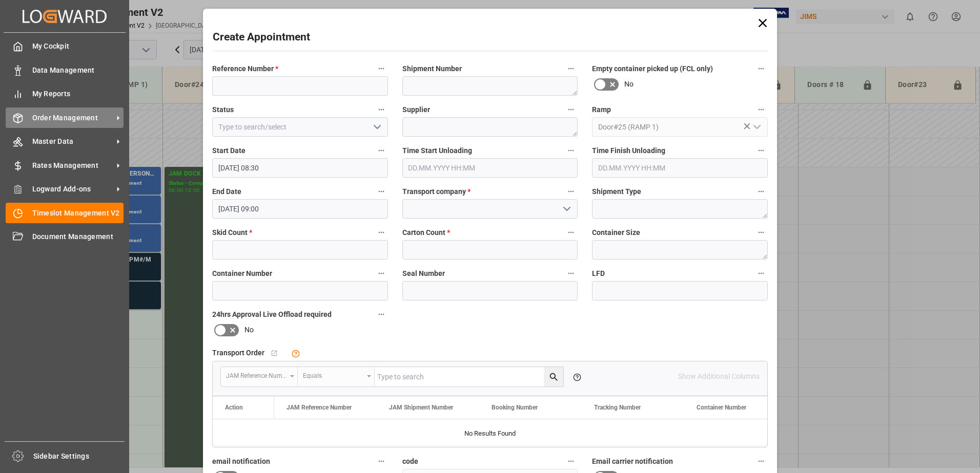  What do you see at coordinates (64, 212) in the screenshot?
I see `a: Timeslot Management V2` at bounding box center [64, 212].